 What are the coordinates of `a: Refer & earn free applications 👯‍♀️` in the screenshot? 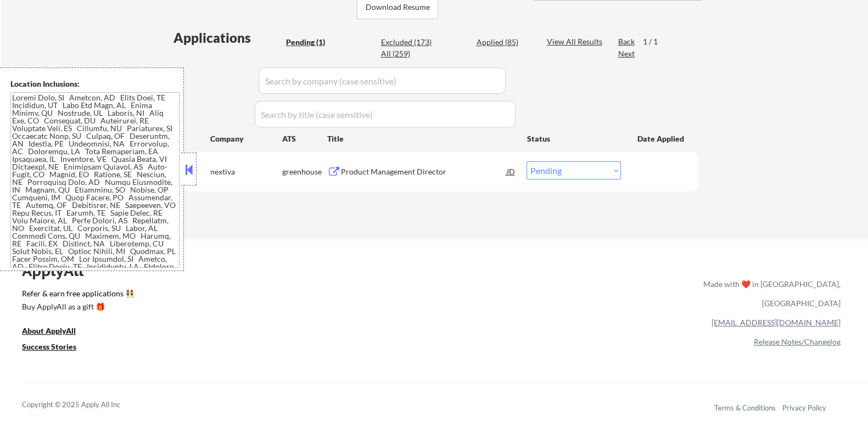 It's located at (247, 295).